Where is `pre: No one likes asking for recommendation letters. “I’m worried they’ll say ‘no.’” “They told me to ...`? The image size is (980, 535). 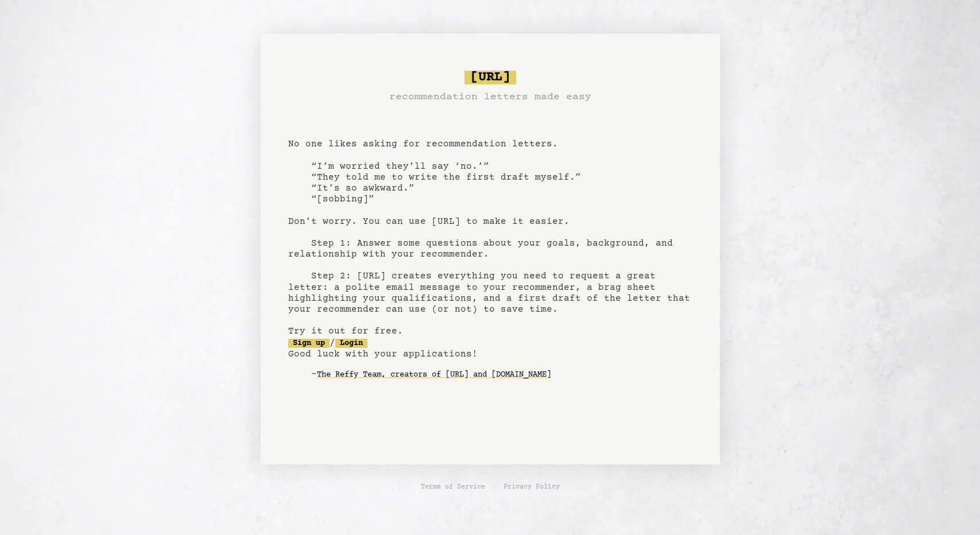 pre: No one likes asking for recommendation letters. “I’m worried they’ll say ‘no.’” “They told me to ... is located at coordinates (490, 234).